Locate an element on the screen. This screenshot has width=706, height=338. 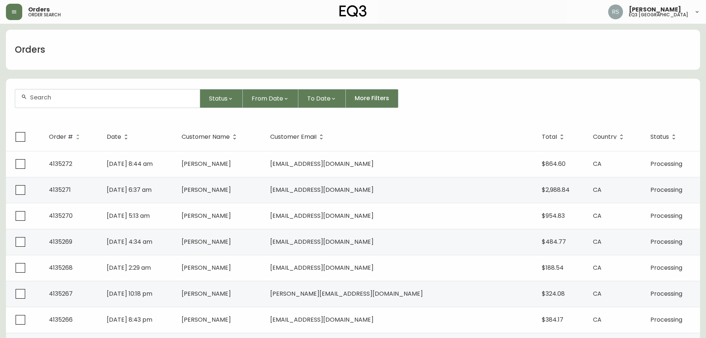
span: $484.77 is located at coordinates (554, 241).